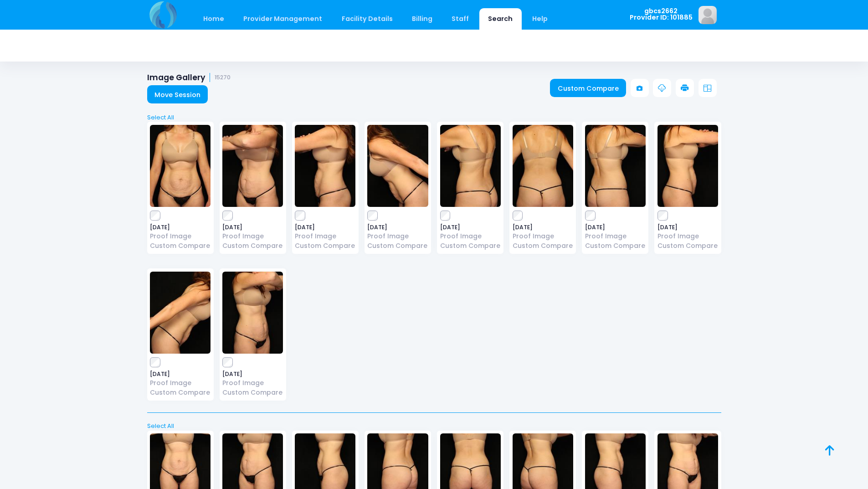 The height and width of the screenshot is (489, 868). Describe the element at coordinates (661, 14) in the screenshot. I see `span: gbcs2662 Provider ID: 101885` at that location.